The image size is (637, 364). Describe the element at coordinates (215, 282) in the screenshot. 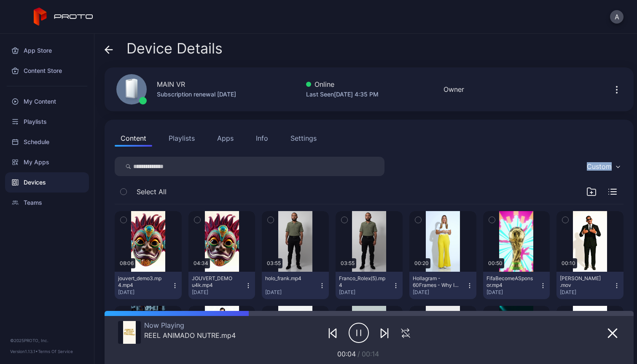

I see `div: JOUVERT_DEMO u4k.mp4` at that location.